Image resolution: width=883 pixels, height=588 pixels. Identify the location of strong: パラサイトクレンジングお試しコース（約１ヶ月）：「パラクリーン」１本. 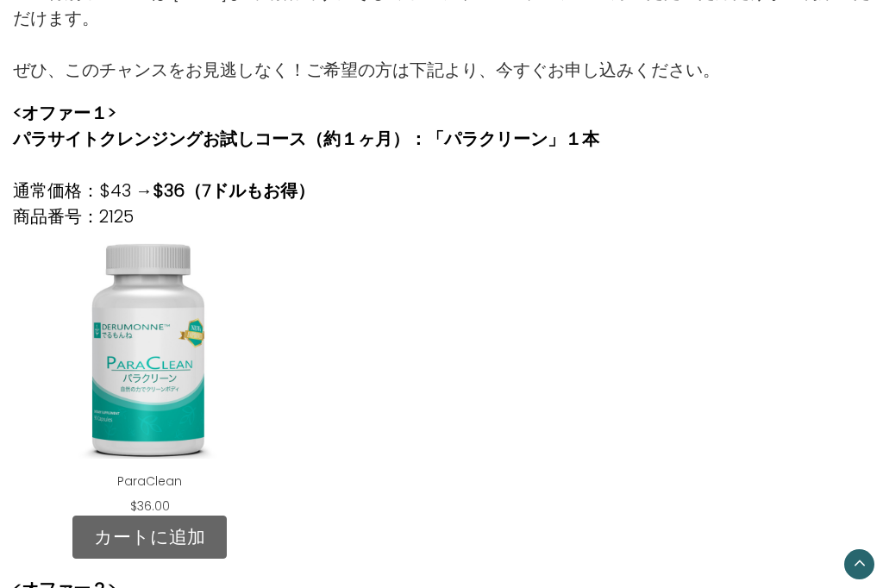
(306, 139).